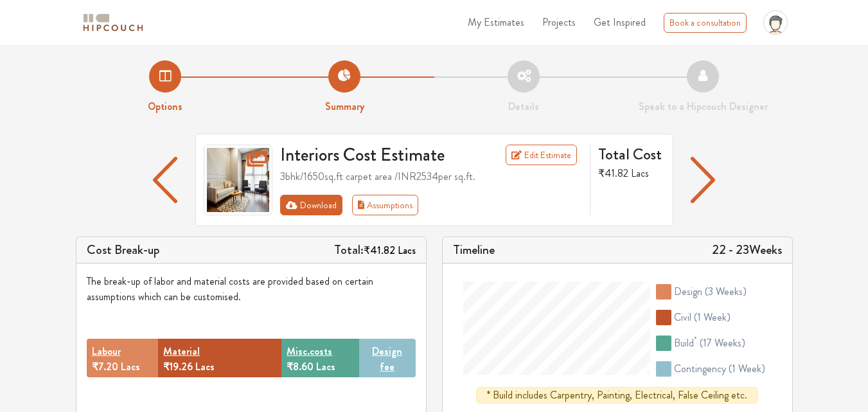 The image size is (868, 412). I want to click on span: ₹7.20, so click(105, 366).